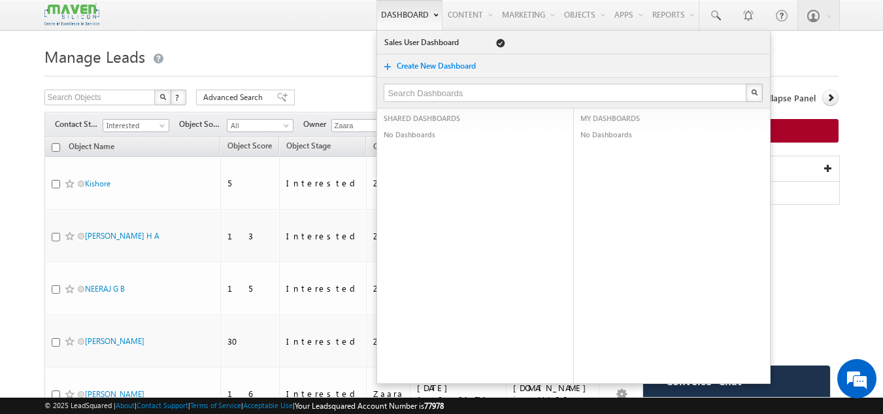 The width and height of the screenshot is (883, 414). What do you see at coordinates (136, 125) in the screenshot?
I see `a: Interested` at bounding box center [136, 125].